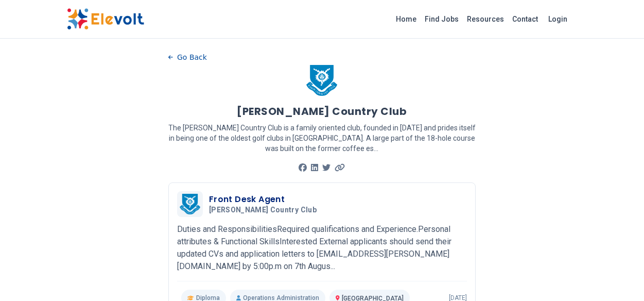 The height and width of the screenshot is (301, 644). What do you see at coordinates (442, 19) in the screenshot?
I see `a: Find Jobs` at bounding box center [442, 19].